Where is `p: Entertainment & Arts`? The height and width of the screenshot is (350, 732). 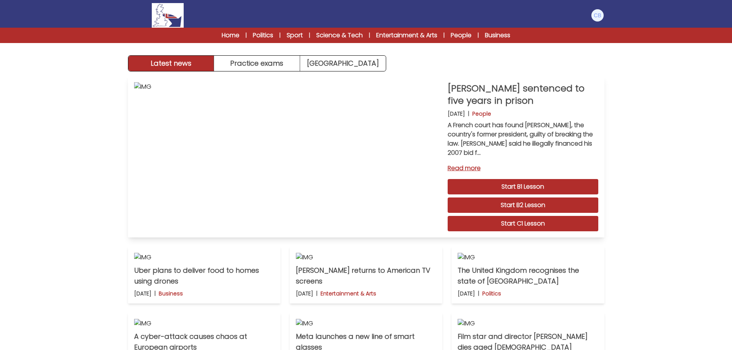 p: Entertainment & Arts is located at coordinates (348, 294).